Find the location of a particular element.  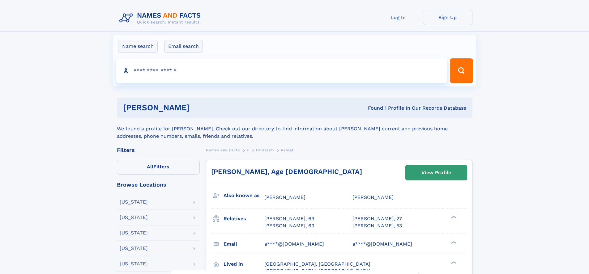

h3: Email is located at coordinates (244, 244).